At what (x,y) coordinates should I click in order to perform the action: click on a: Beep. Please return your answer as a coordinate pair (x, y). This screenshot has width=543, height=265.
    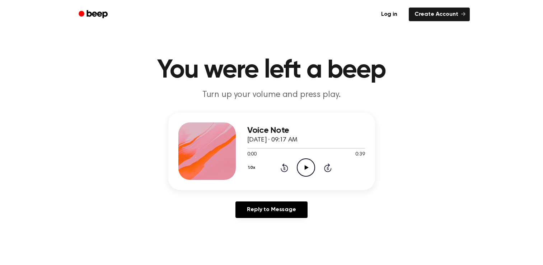
    Looking at the image, I should click on (94, 14).